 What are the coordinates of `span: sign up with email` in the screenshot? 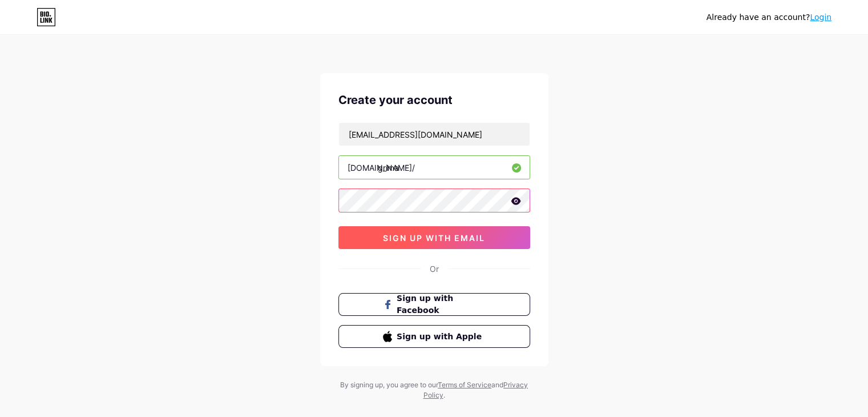 It's located at (434, 237).